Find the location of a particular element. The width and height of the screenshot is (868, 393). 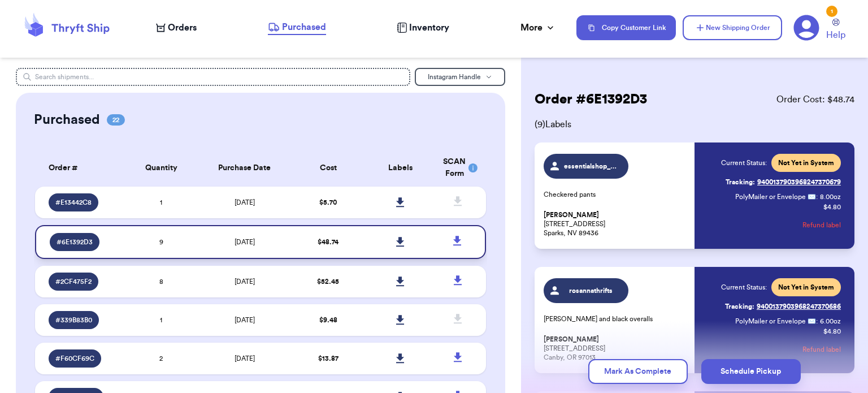

th: Labels is located at coordinates (400, 168).